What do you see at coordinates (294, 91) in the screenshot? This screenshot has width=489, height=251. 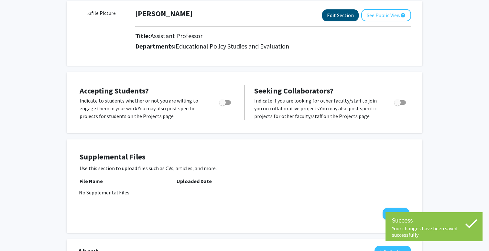 I see `span: Seeking Collaborators?` at bounding box center [294, 91].